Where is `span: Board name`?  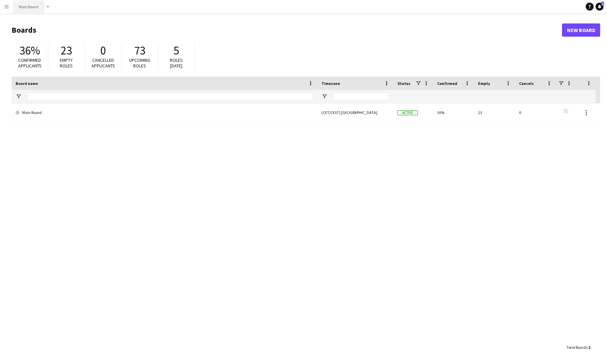 span: Board name is located at coordinates (27, 83).